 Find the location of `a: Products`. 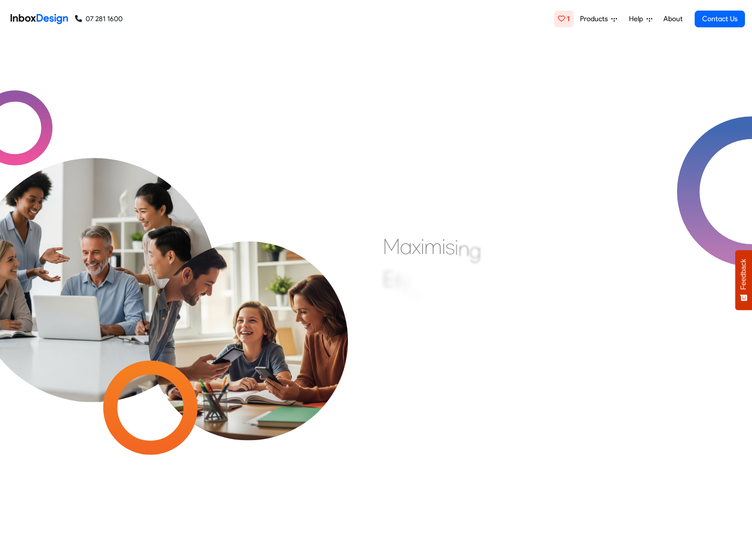

a: Products is located at coordinates (598, 19).